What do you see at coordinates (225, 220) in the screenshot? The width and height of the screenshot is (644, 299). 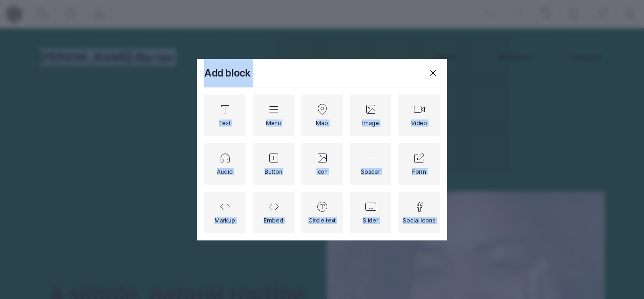 I see `div: Markup` at bounding box center [225, 220].